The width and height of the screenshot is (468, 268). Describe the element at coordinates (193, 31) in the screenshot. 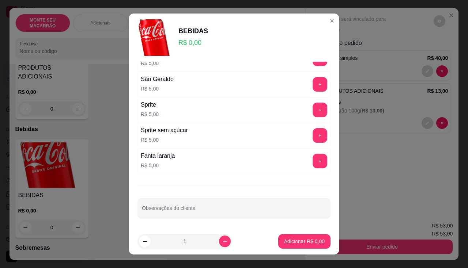

I see `div: BEBIDAS` at that location.